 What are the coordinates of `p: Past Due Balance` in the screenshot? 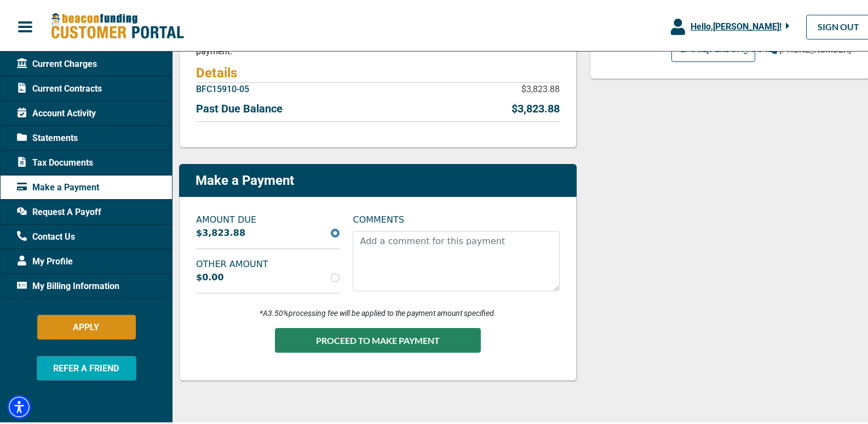 It's located at (239, 106).